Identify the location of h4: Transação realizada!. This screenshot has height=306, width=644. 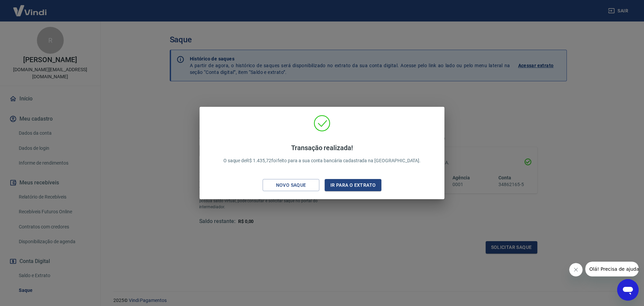
(322, 148).